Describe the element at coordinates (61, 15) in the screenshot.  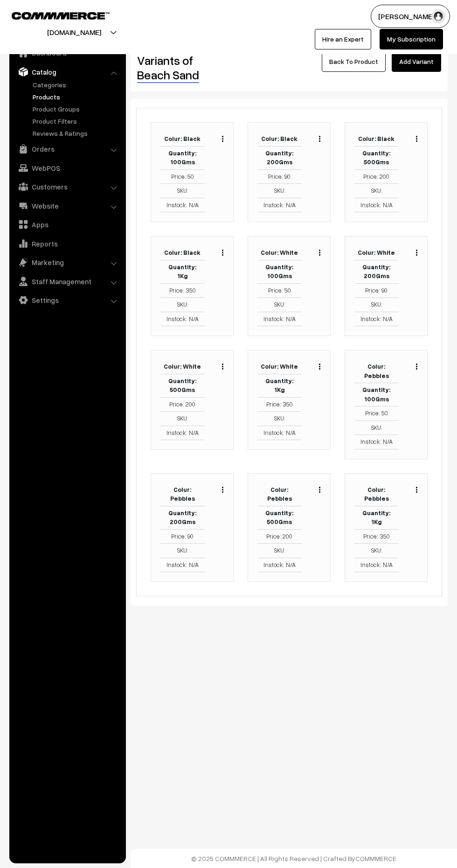
I see `img: COMMMERCE` at that location.